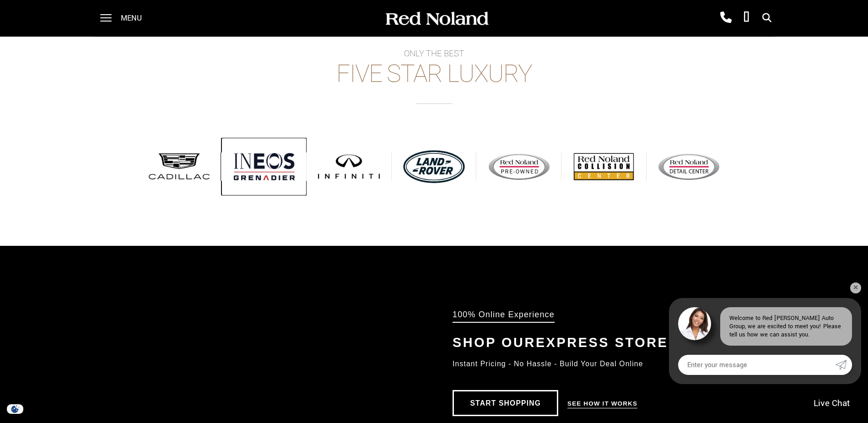 This screenshot has height=423, width=868. I want to click on img: Agent profile photo, so click(695, 324).